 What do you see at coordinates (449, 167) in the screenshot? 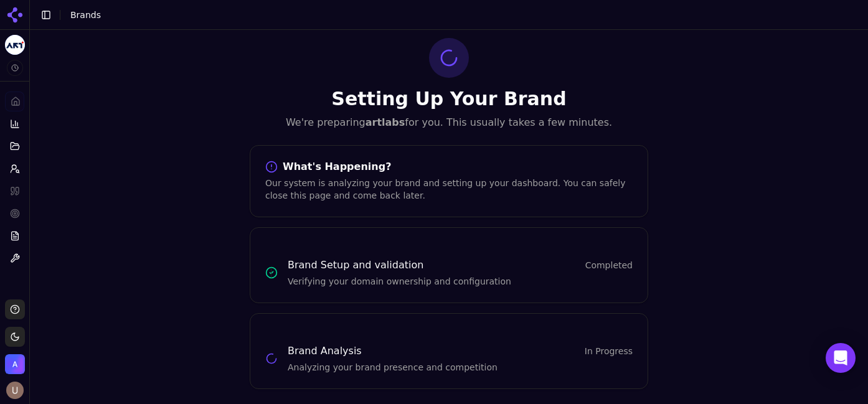
I see `div: What's Happening?` at bounding box center [449, 167].